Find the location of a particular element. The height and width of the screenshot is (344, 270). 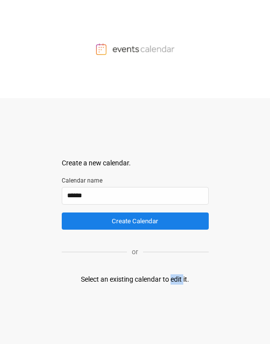

div: Select an existing calendar to edit it. is located at coordinates (135, 279).